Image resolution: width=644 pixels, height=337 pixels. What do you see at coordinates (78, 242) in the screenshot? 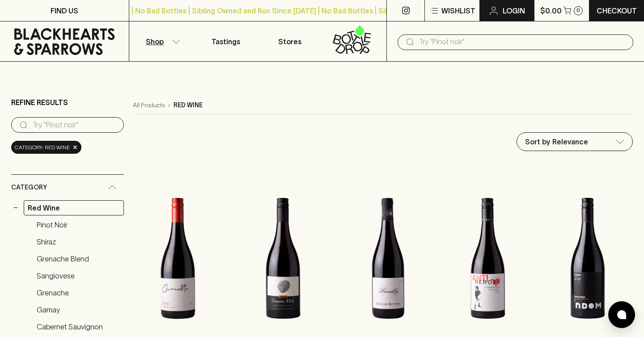
I see `a: Shiraz` at bounding box center [78, 242].